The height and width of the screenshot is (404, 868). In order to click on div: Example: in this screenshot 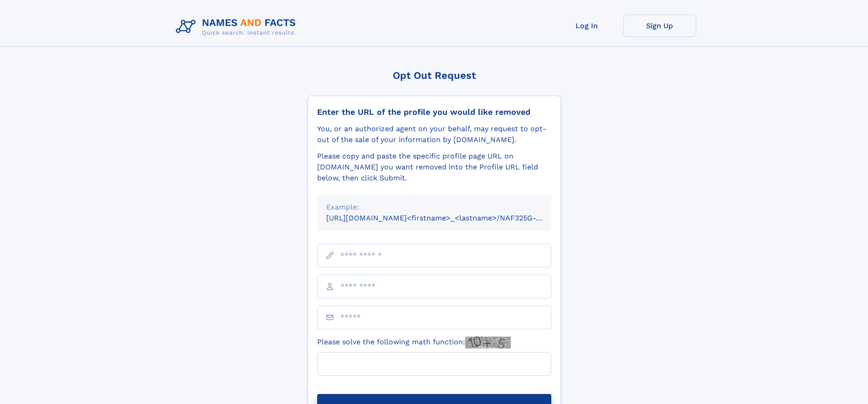, I will do `click(434, 207)`.